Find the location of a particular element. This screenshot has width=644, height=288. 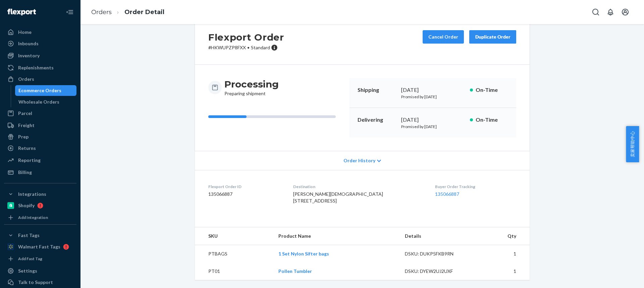

td: PTBAGS is located at coordinates (234, 253).